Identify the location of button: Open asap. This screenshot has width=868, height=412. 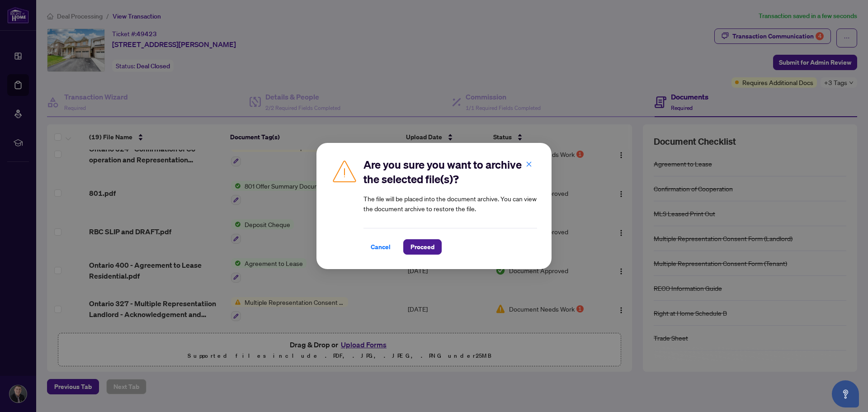
(845, 394).